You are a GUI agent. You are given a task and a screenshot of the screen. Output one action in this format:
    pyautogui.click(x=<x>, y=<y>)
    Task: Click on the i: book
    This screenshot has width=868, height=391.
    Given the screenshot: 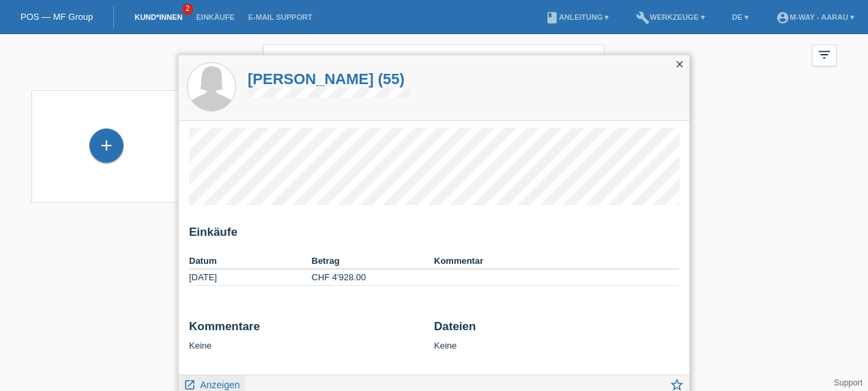 What is the action you would take?
    pyautogui.click(x=552, y=18)
    